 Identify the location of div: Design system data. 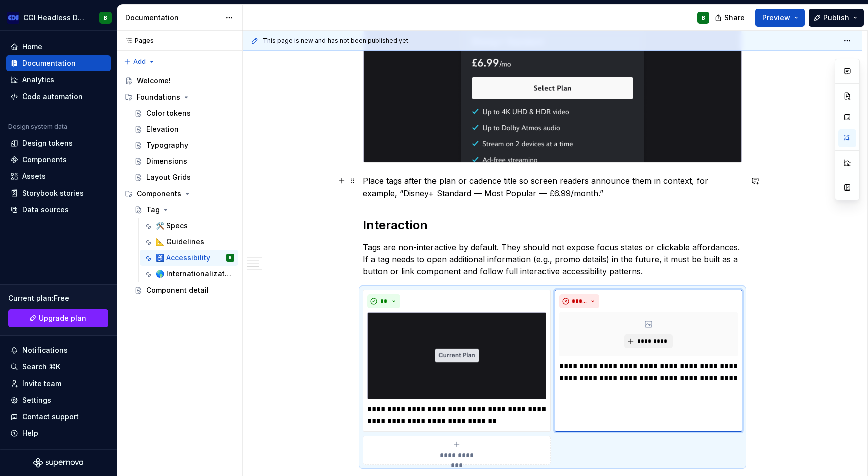
(37, 127).